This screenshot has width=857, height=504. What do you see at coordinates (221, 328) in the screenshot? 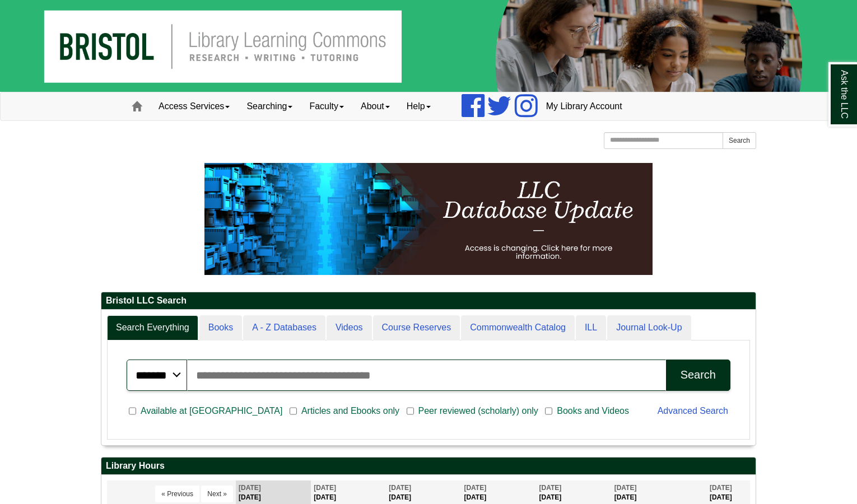
I see `a: Books` at bounding box center [221, 328].